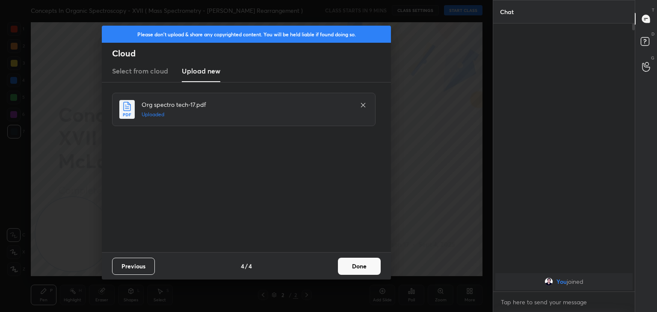 Image resolution: width=657 pixels, height=312 pixels. I want to click on button: Previous, so click(134, 267).